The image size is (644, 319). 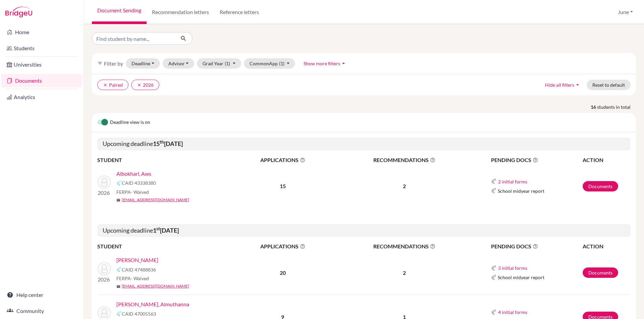 I want to click on button: Deadline, so click(x=143, y=63).